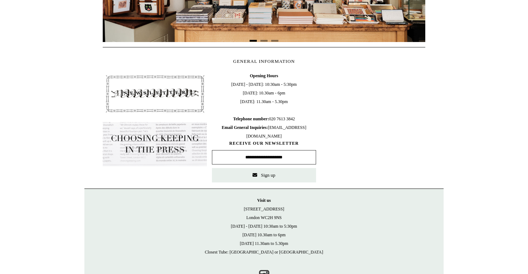 The height and width of the screenshot is (274, 528). What do you see at coordinates (264, 175) in the screenshot?
I see `button: Sign up` at bounding box center [264, 175].